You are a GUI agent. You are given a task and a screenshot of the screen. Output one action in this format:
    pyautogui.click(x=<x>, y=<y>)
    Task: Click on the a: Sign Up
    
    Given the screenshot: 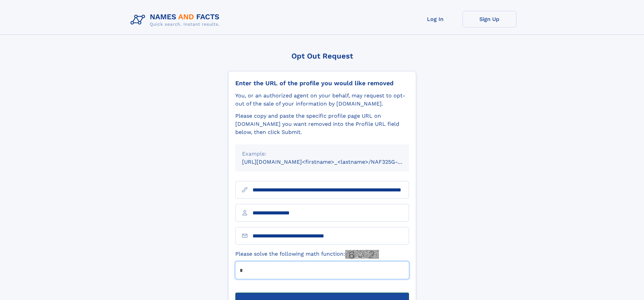 What is the action you would take?
    pyautogui.click(x=490, y=19)
    